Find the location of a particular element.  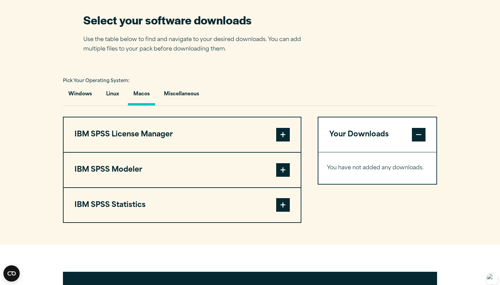

button: IBM SPSS Statistics is located at coordinates (182, 206).